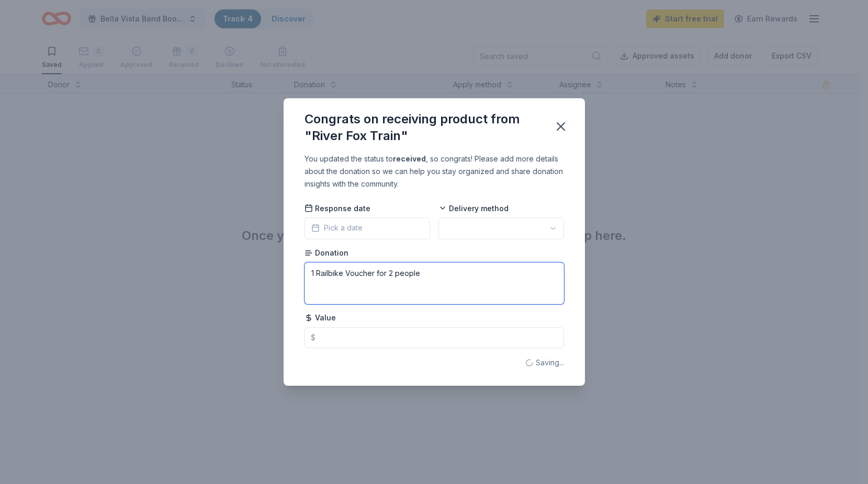  What do you see at coordinates (423, 128) in the screenshot?
I see `div: Congrats on receiving product from "River Fox Train"` at bounding box center [423, 128].